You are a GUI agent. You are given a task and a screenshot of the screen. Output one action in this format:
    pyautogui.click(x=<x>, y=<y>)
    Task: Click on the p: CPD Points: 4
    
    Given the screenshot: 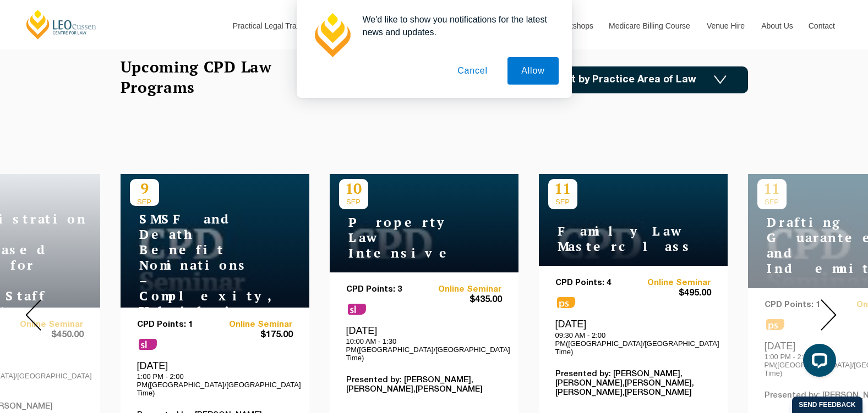 What is the action you would take?
    pyautogui.click(x=594, y=283)
    